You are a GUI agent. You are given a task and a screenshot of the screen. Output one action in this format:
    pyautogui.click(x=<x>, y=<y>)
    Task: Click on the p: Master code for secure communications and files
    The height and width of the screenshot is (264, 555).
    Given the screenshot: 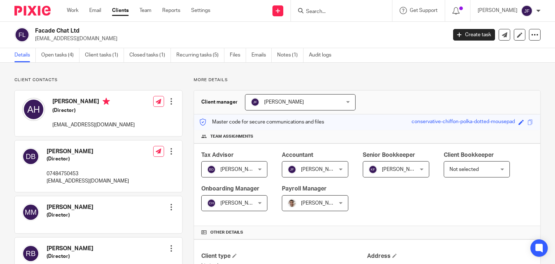 What is the action you would take?
    pyautogui.click(x=262, y=122)
    